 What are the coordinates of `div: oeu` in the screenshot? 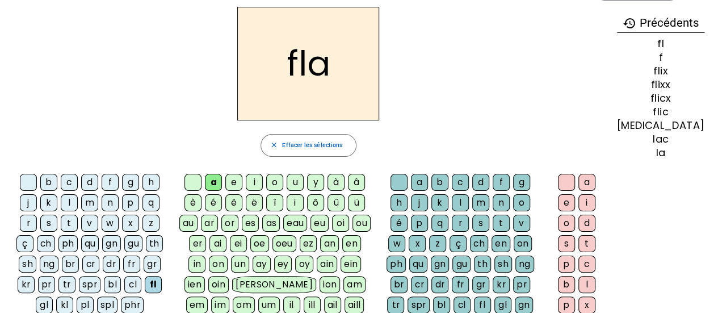 It's located at (284, 244).